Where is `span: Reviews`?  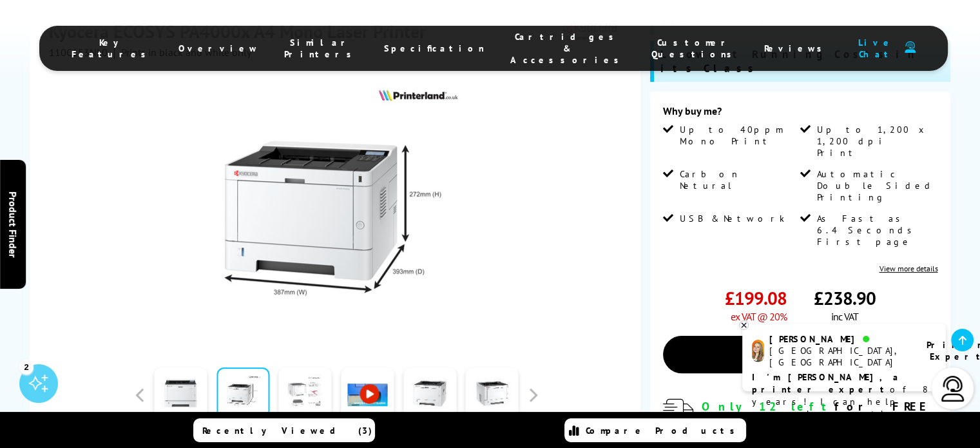
span: Reviews is located at coordinates (796, 48).